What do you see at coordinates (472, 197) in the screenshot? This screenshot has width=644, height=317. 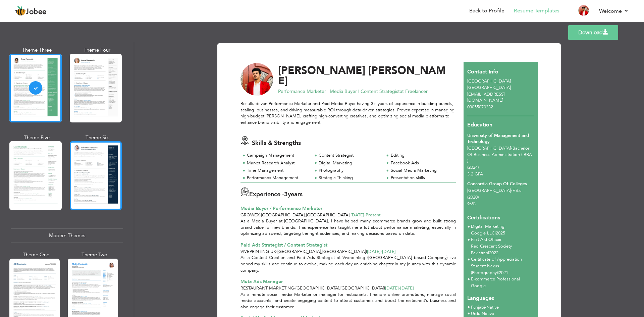 I see `span: (2020)` at bounding box center [472, 197].